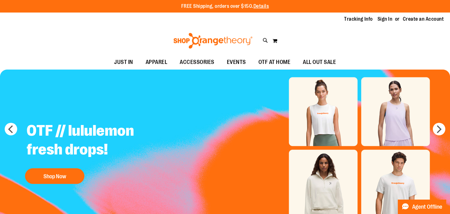 Image resolution: width=450 pixels, height=214 pixels. Describe the element at coordinates (319, 62) in the screenshot. I see `span: ALL OUT SALE` at that location.